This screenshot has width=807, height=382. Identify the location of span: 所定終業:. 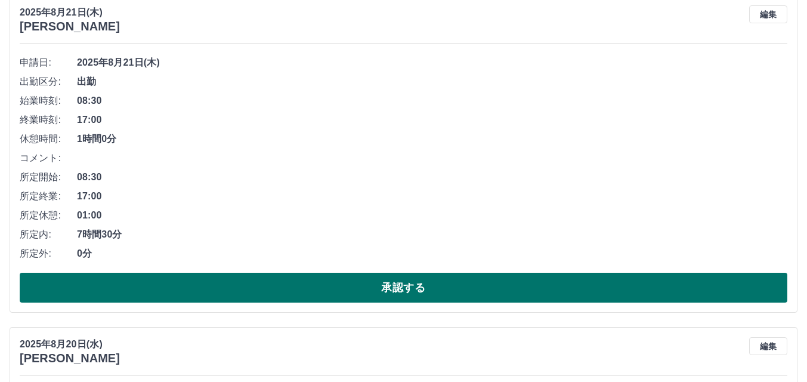
(48, 196).